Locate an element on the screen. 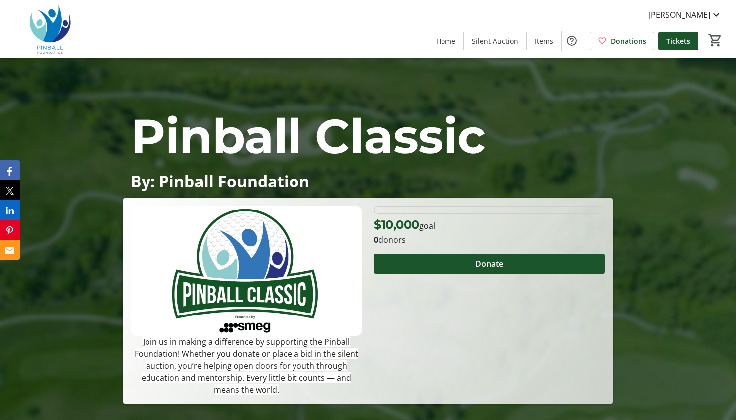 This screenshot has height=420, width=736. p: goal is located at coordinates (404, 225).